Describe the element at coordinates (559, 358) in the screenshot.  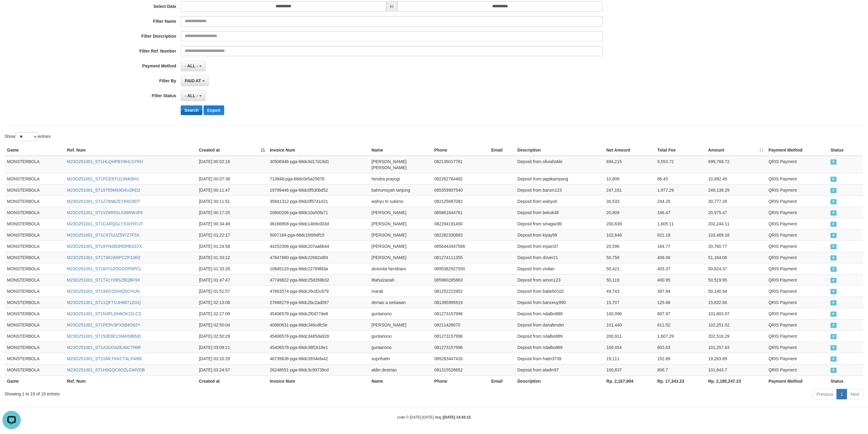
I see `td: Deposit from hatin3739` at that location.